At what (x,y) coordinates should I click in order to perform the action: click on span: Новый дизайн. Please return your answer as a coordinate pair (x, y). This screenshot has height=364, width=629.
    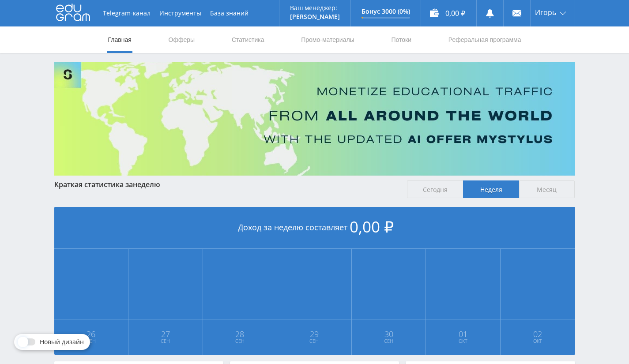
    Looking at the image, I should click on (62, 342).